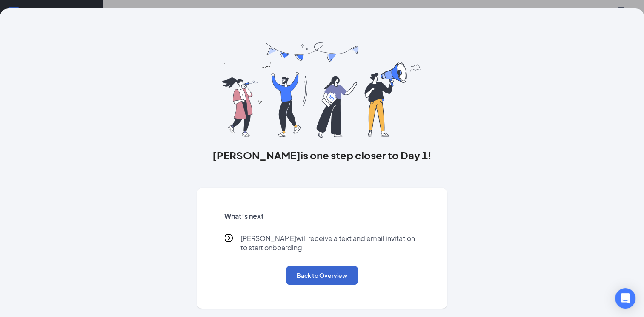  I want to click on img: you are all set, so click(322, 90).